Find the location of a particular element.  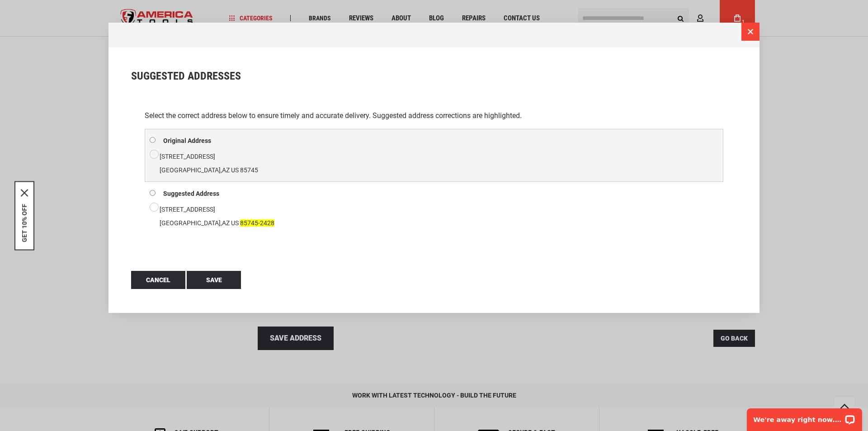

button: Open LiveChat chat widget is located at coordinates (110, 18).